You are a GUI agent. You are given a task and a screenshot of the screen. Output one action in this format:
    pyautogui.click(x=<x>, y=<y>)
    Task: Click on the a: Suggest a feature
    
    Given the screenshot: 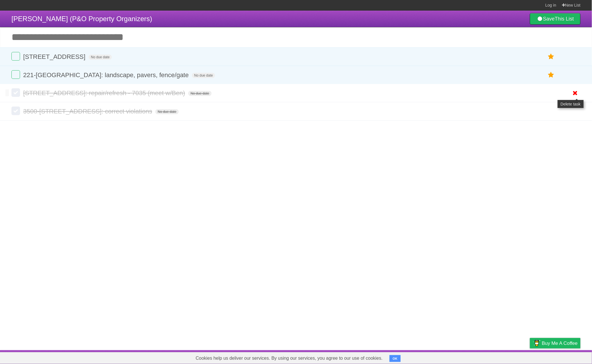 What is the action you would take?
    pyautogui.click(x=563, y=357)
    